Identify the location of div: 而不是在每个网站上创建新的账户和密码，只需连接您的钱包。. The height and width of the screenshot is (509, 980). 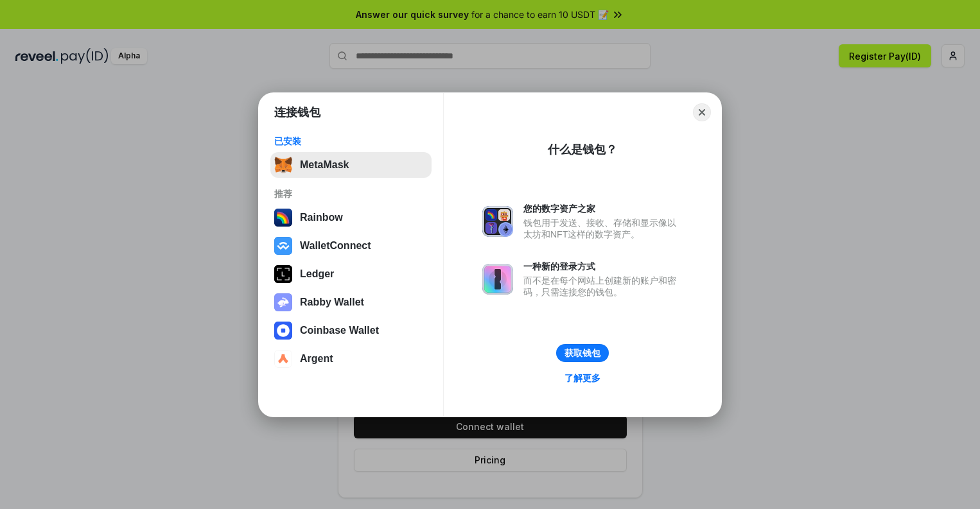
(603, 286).